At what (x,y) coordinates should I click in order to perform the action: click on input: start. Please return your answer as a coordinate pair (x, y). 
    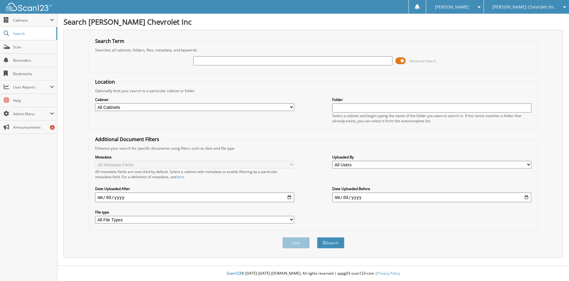
    Looking at the image, I should click on (194, 197).